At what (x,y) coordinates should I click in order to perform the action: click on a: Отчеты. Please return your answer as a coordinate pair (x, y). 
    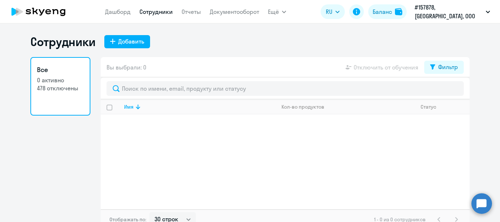
    Looking at the image, I should click on (191, 12).